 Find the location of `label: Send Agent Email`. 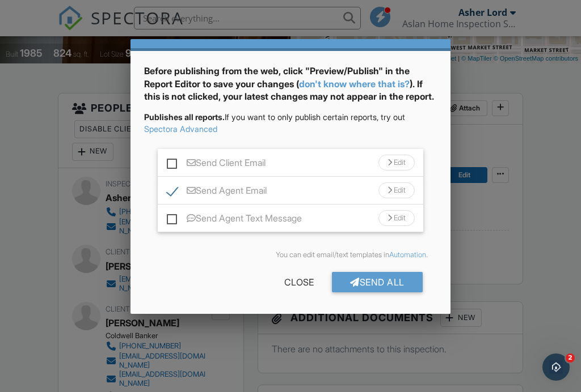

label: Send Agent Email is located at coordinates (217, 192).